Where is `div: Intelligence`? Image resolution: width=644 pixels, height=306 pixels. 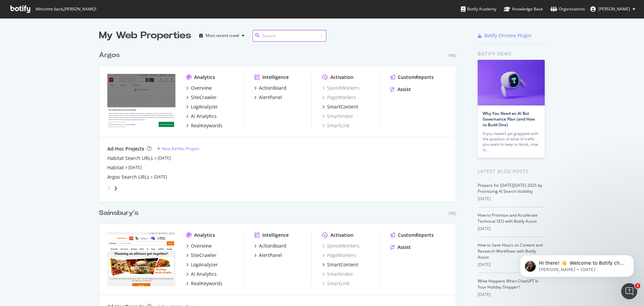 div: Intelligence is located at coordinates (275, 235).